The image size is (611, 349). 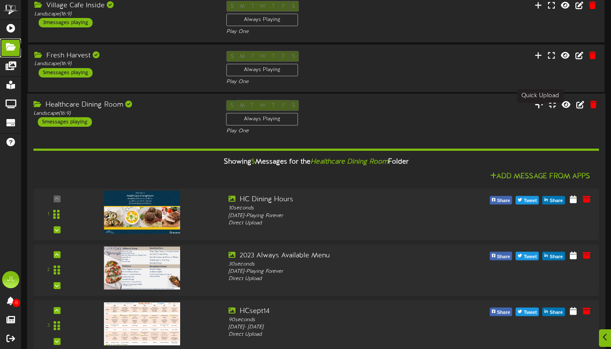 What do you see at coordinates (339, 208) in the screenshot?
I see `div: 10 seconds` at bounding box center [339, 208].